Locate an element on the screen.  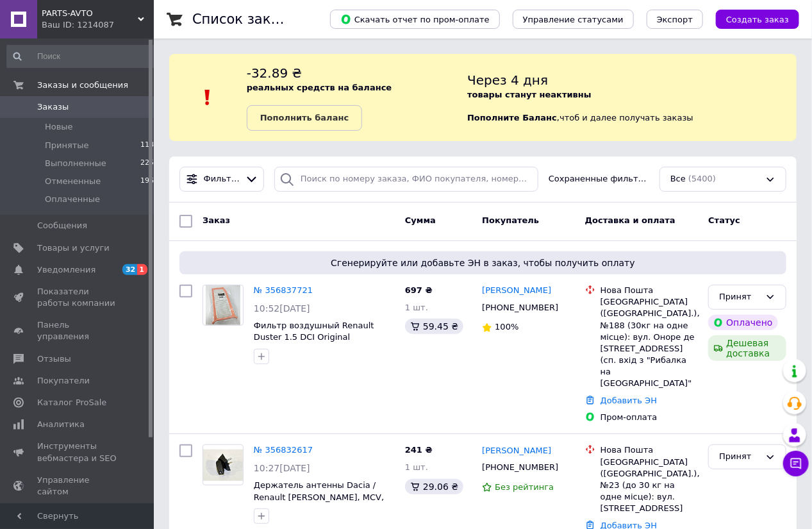
span: 1183 is located at coordinates (149, 146).